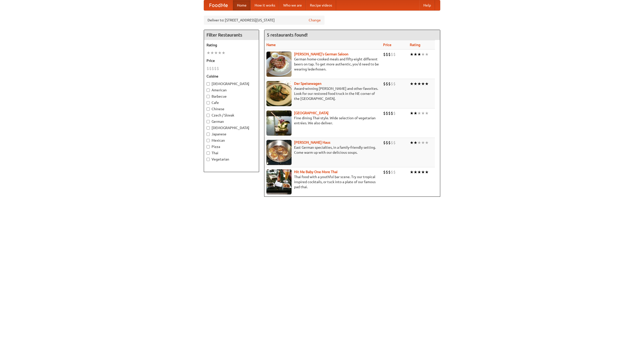 This screenshot has width=644, height=356. What do you see at coordinates (242, 5) in the screenshot?
I see `a: Home` at bounding box center [242, 5].